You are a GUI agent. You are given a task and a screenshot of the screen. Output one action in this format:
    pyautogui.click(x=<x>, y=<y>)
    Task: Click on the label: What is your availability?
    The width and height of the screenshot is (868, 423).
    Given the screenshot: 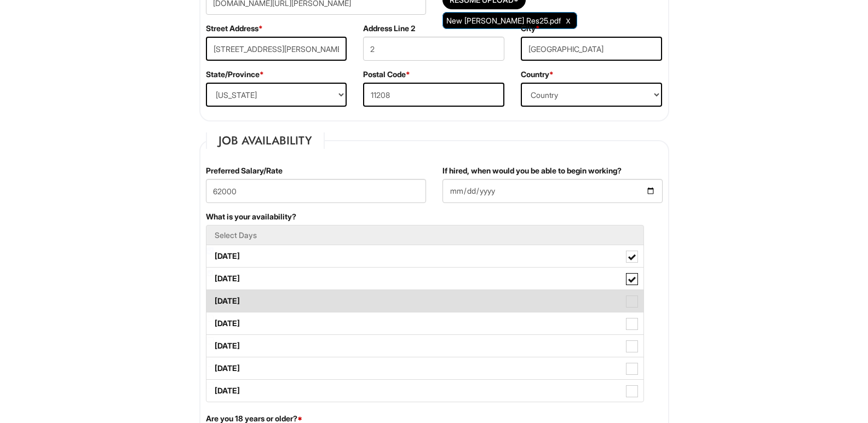 What is the action you would take?
    pyautogui.click(x=251, y=217)
    